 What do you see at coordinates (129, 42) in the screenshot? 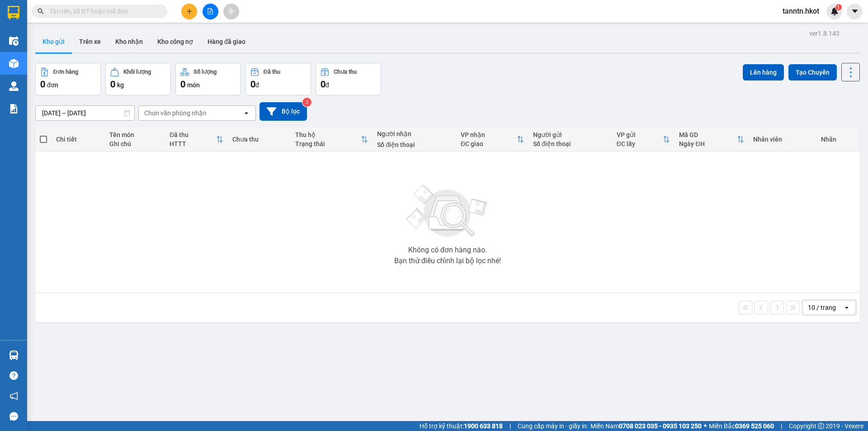
I see `button: Kho nhận` at bounding box center [129, 42].